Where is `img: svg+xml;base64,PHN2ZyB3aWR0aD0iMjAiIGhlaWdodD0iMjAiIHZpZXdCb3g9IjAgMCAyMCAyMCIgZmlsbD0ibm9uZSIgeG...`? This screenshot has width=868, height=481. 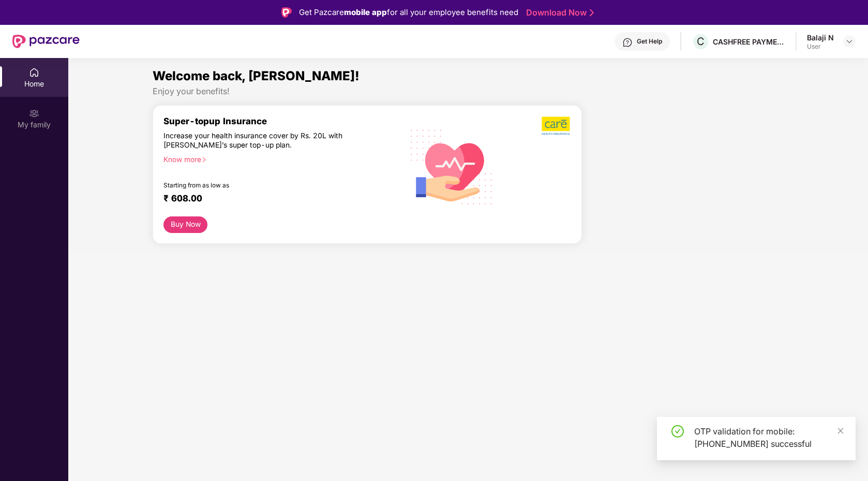 img: svg+xml;base64,PHN2ZyB3aWR0aD0iMjAiIGhlaWdodD0iMjAiIHZpZXdCb3g9IjAgMCAyMCAyMCIgZmlsbD0ibm9uZSIgeG... is located at coordinates (34, 114).